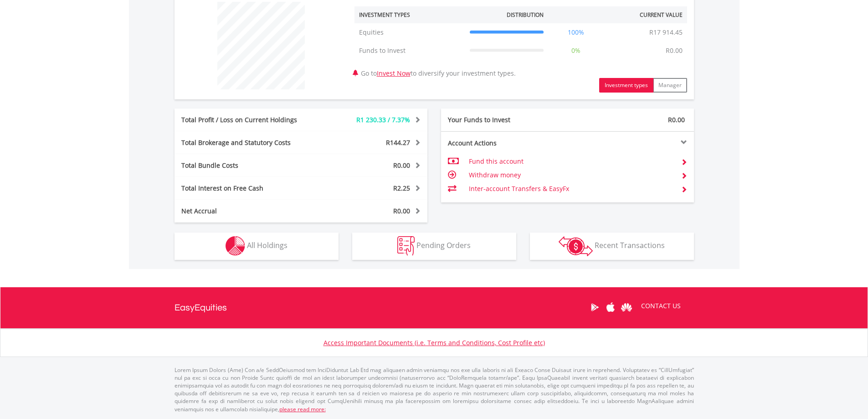 The height and width of the screenshot is (419, 868). What do you see at coordinates (630, 245) in the screenshot?
I see `span: Recent Transactions` at bounding box center [630, 245].